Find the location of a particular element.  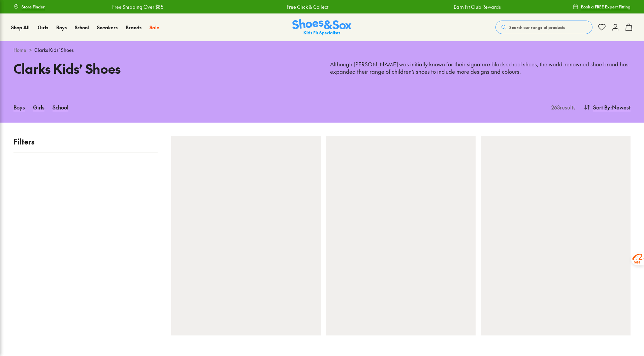

span: Girls is located at coordinates (43, 27).